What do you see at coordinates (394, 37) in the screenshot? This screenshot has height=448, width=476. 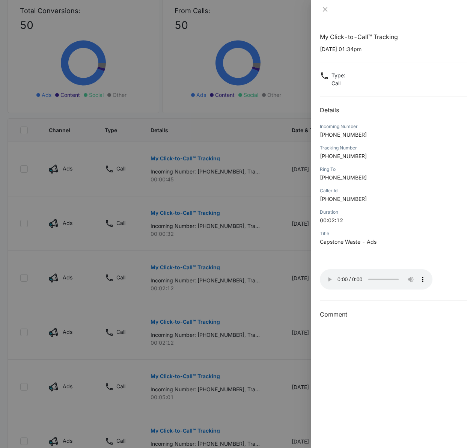 I see `h1: My Click-to-Call™ Tracking` at bounding box center [394, 37].